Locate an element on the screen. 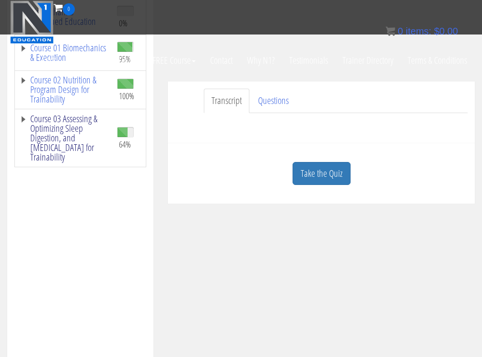  a: Questions is located at coordinates (273, 101).